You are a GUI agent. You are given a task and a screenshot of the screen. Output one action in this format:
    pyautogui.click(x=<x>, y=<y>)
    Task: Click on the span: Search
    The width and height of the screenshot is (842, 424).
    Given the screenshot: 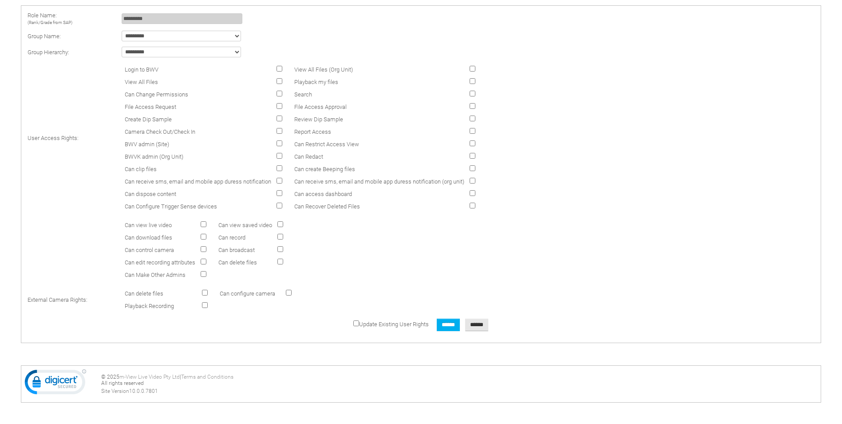 What is the action you would take?
    pyautogui.click(x=303, y=94)
    